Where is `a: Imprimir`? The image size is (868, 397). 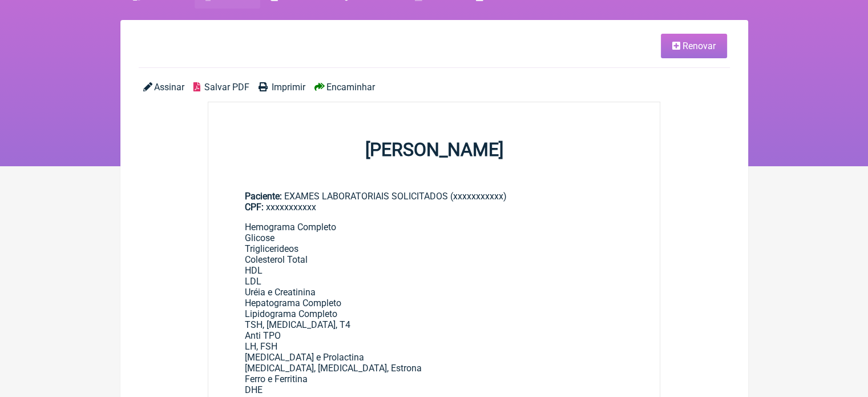
a: Imprimir is located at coordinates (282, 87).